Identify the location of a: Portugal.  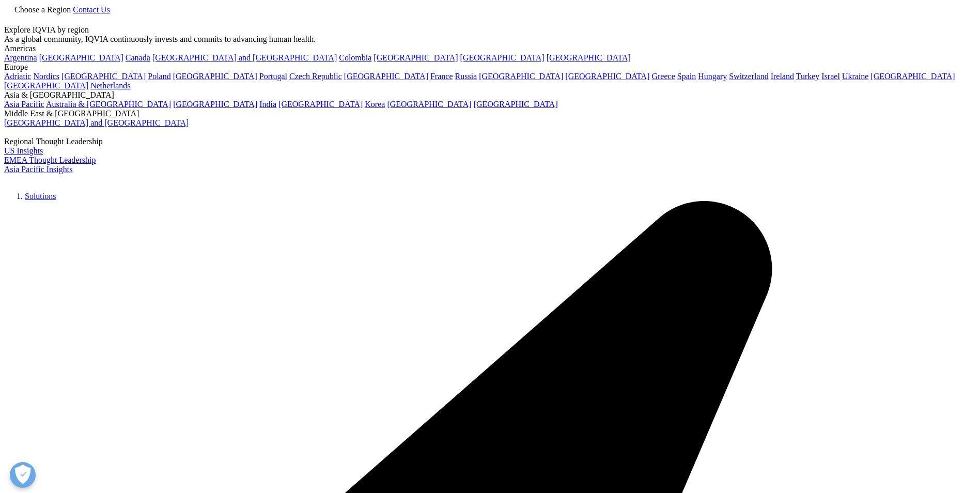
(273, 76).